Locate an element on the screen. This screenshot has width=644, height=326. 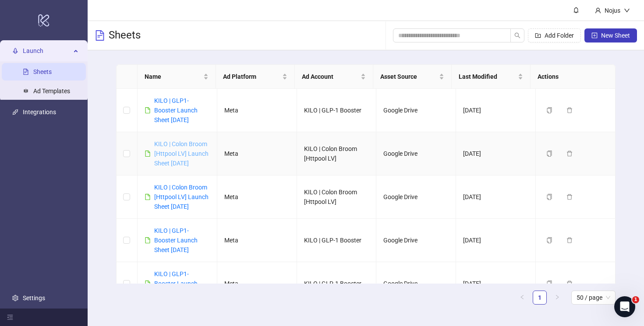
a: Sheets is located at coordinates (43, 72).